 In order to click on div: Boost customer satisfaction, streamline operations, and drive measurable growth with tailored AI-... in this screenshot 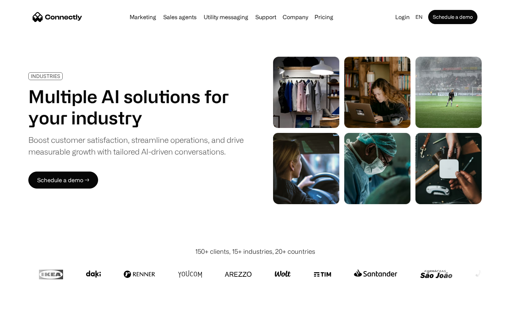, I will do `click(136, 146)`.